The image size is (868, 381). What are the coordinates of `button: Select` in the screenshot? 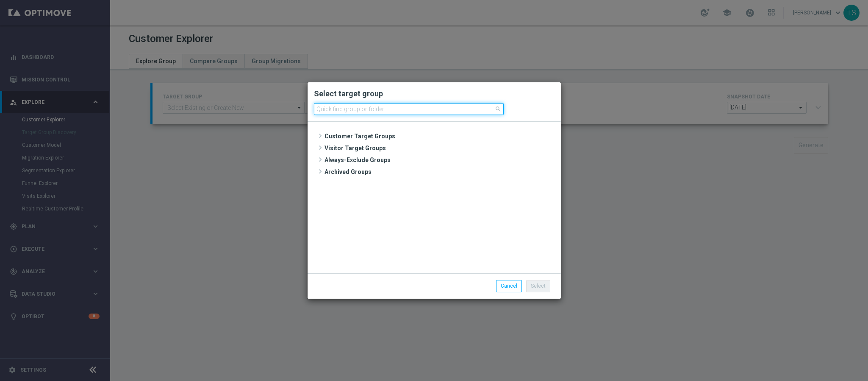 It's located at (538, 286).